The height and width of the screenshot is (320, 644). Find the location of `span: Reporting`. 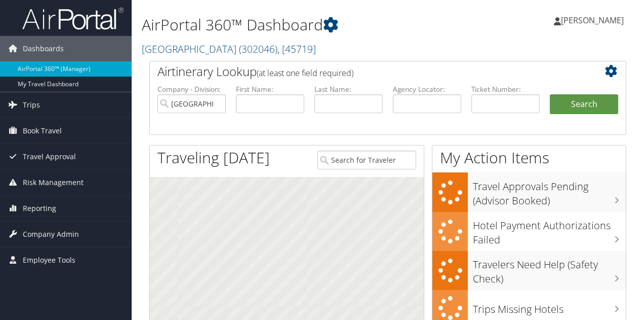

span: Reporting is located at coordinates (39, 209).